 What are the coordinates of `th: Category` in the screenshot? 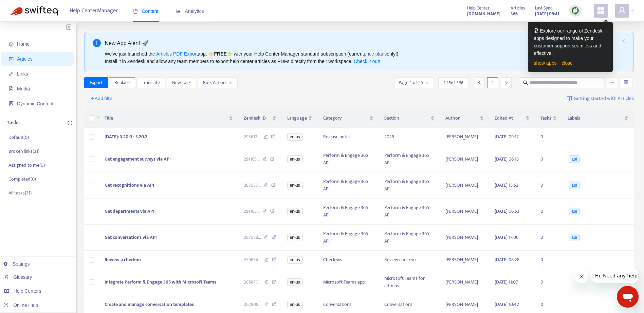 It's located at (348, 118).